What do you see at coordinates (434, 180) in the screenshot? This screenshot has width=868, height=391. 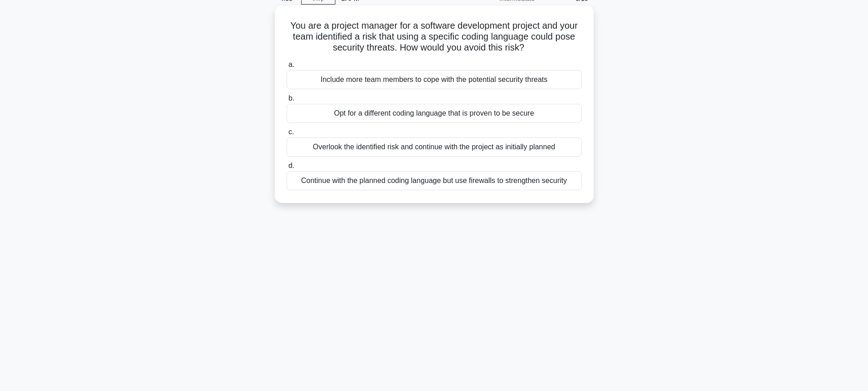 I see `div: Continue with the planned coding language but use firewalls to strengthen security` at bounding box center [434, 180].